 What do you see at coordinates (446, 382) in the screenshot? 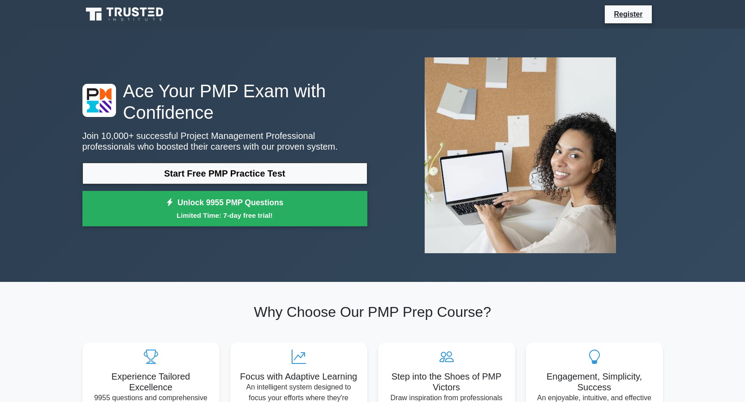
I see `h5: Step into the Shoes of PMP Victors` at bounding box center [446, 382].